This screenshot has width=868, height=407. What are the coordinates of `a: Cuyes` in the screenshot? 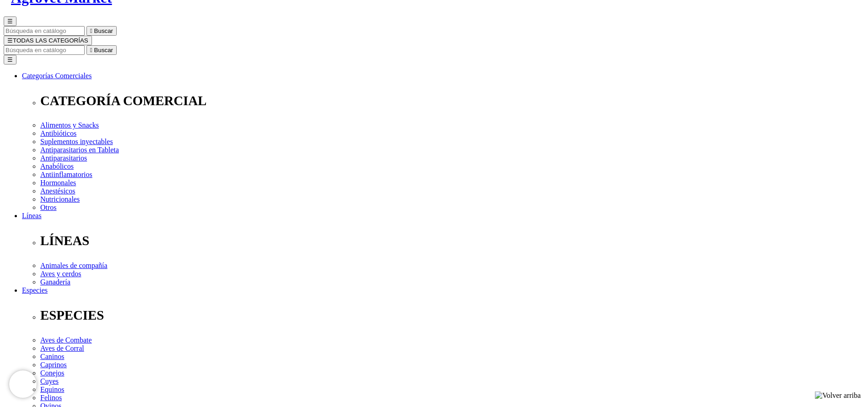 It's located at (49, 381).